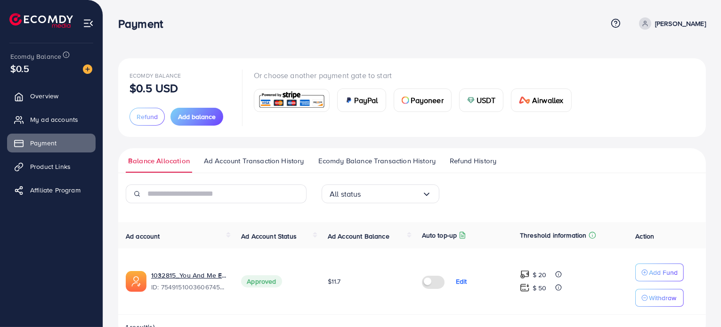 This screenshot has width=721, height=327. What do you see at coordinates (44, 96) in the screenshot?
I see `span: Overview` at bounding box center [44, 96].